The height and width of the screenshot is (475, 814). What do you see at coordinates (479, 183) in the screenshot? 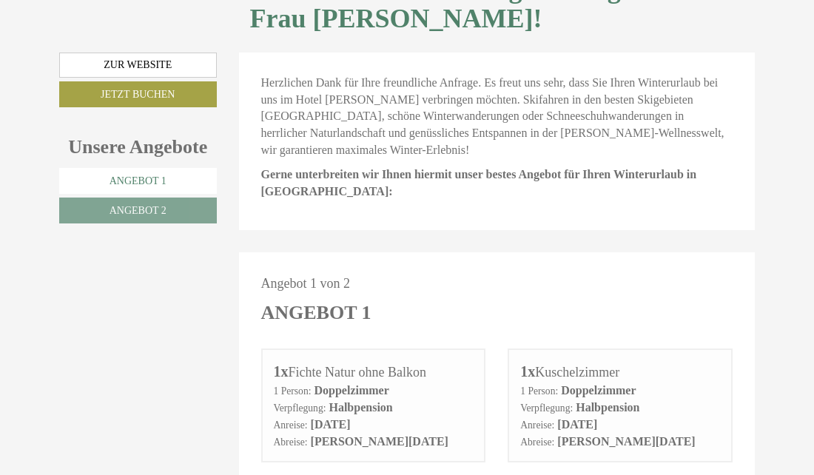
I see `strong: Gerne unterbreiten wir Ihnen hiermit unser bestes Angebot für Ihren Winterurlaub in [GEOGRAPHIC_D...` at bounding box center [479, 183].